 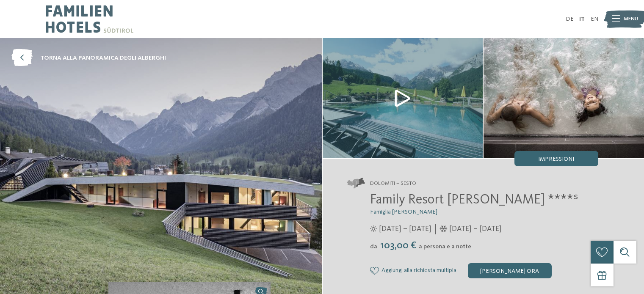 I want to click on a: torna alla panoramica degli alberghi, so click(x=89, y=58).